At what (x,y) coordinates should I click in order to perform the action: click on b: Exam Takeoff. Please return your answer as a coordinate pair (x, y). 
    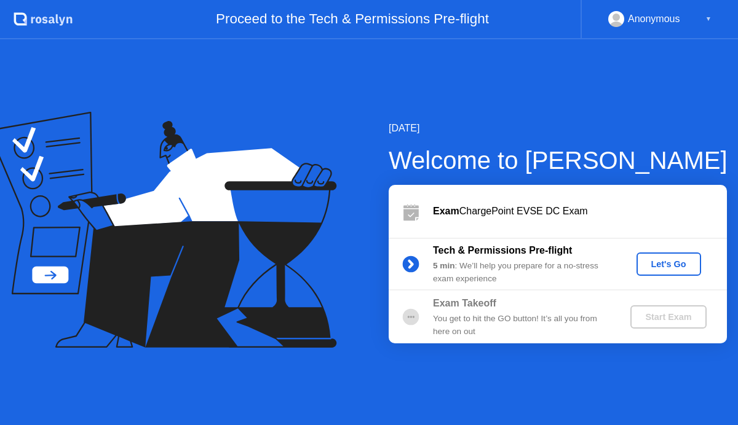
    Looking at the image, I should click on (464, 303).